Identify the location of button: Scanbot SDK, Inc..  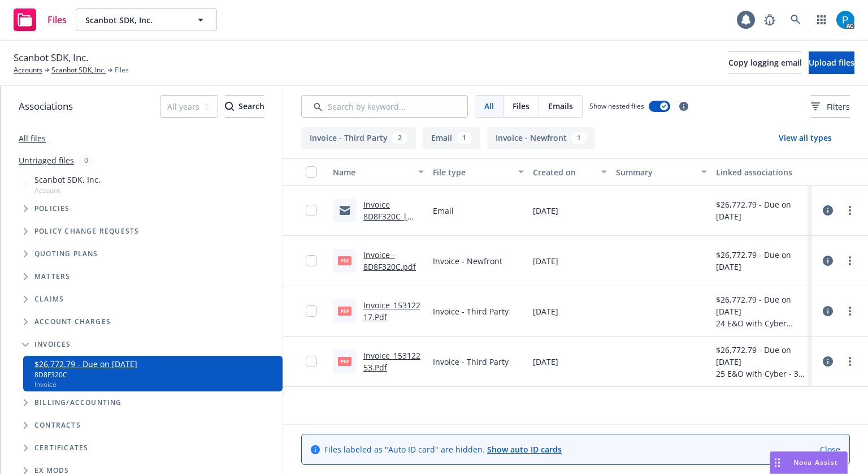
(146, 20).